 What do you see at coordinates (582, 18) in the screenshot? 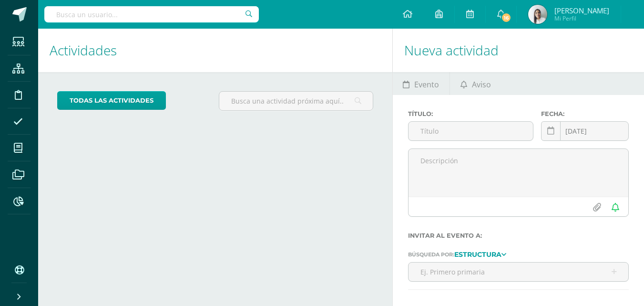
I see `span: Mi Perfil` at bounding box center [582, 18].